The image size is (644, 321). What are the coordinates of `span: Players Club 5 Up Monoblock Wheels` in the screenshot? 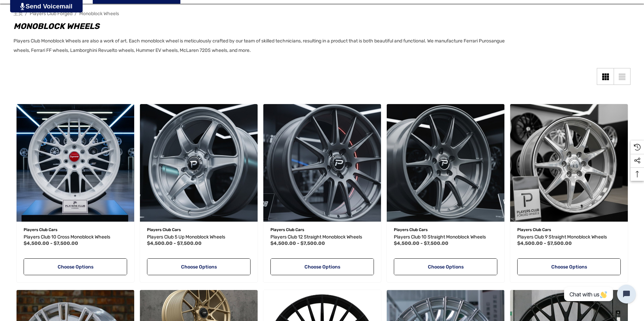 It's located at (186, 237).